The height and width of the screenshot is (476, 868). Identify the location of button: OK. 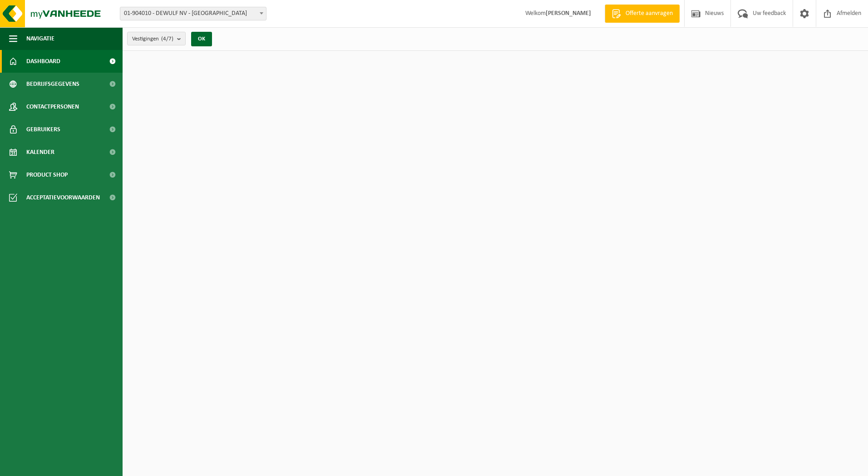
(202, 39).